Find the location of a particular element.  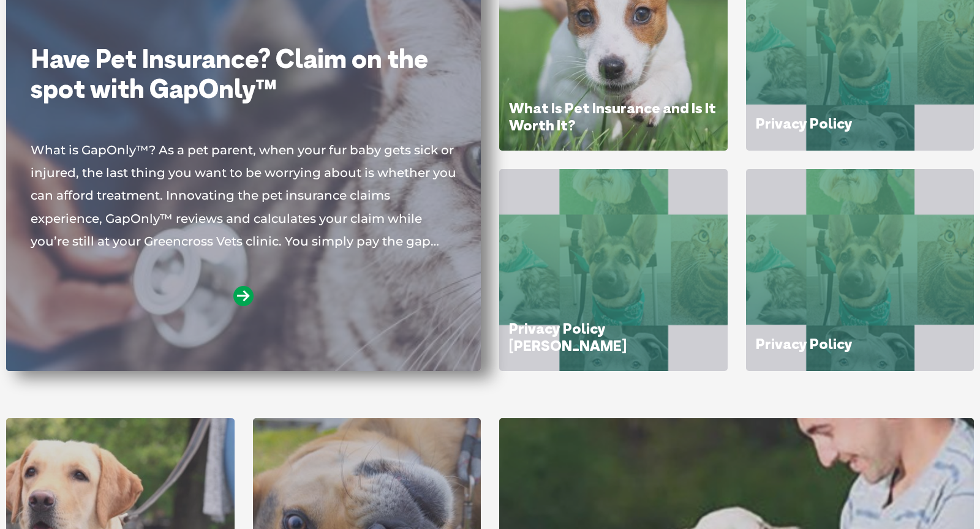

p: What is GapOnly™? As a pet parent, when your fur baby gets sick or injured, the last thing you wa... is located at coordinates (243, 194).